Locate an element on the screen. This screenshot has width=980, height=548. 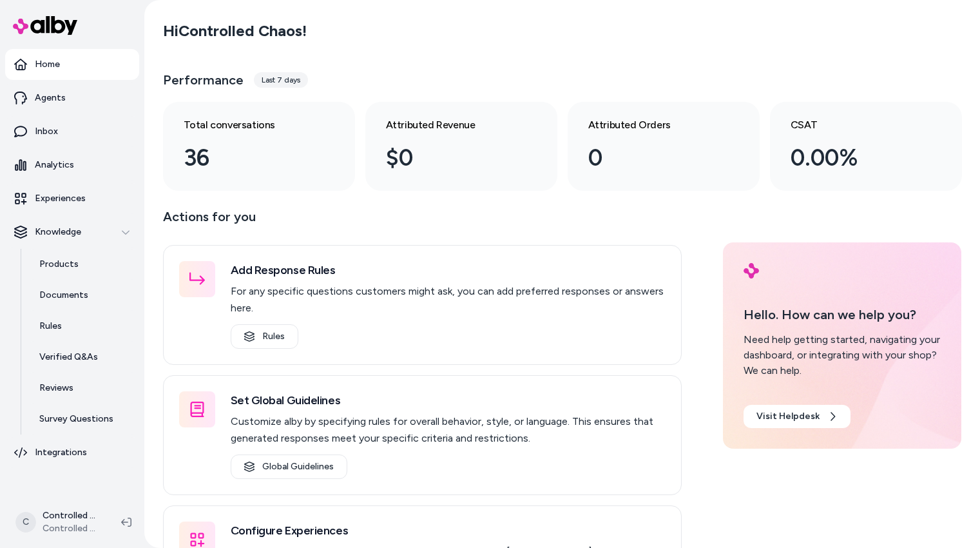
p: Survey Questions is located at coordinates (76, 419).